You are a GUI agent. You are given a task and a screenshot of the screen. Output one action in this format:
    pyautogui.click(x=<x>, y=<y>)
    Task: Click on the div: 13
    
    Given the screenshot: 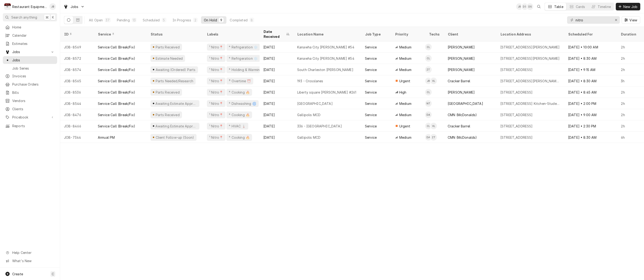 What is the action you would take?
    pyautogui.click(x=134, y=20)
    